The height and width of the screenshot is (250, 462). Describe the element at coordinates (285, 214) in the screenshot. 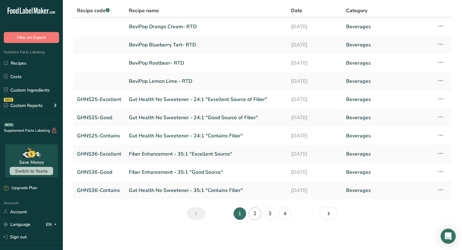

I see `a: Page 4.` at that location.